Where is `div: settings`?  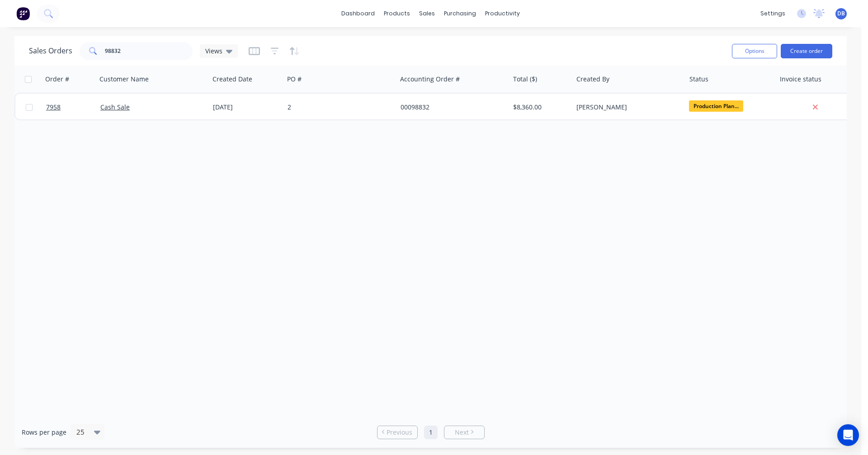 div: settings is located at coordinates (773, 14).